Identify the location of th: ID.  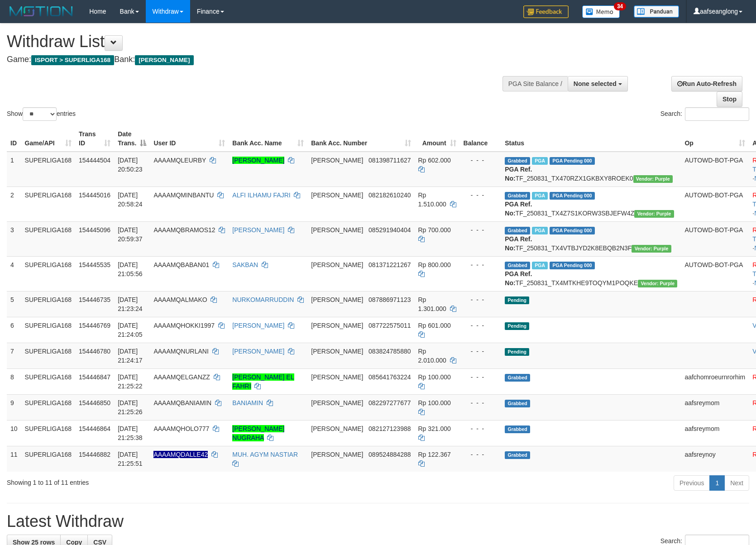
(14, 139).